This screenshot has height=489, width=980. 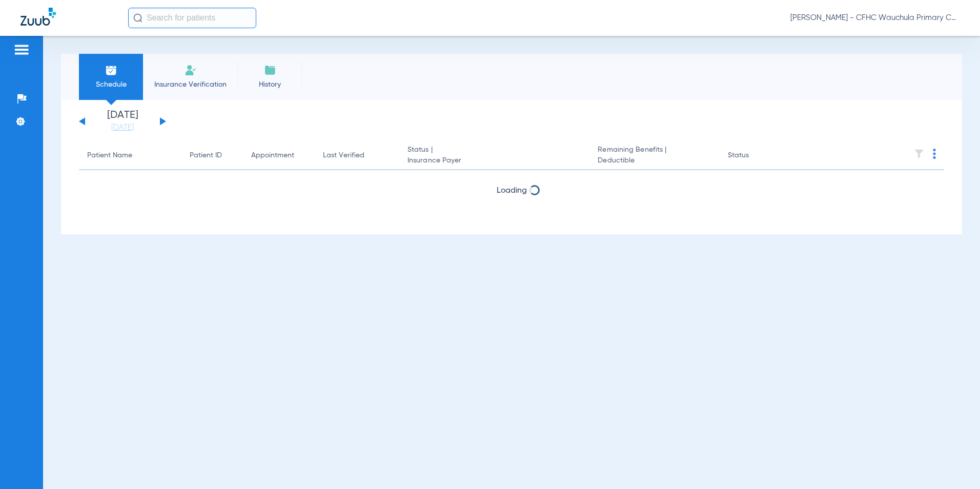 What do you see at coordinates (191, 70) in the screenshot?
I see `img: Manual Insurance Verification` at bounding box center [191, 70].